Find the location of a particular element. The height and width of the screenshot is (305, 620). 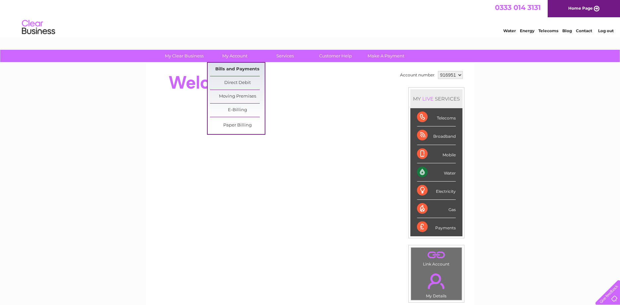

a: Energy is located at coordinates (527, 31).